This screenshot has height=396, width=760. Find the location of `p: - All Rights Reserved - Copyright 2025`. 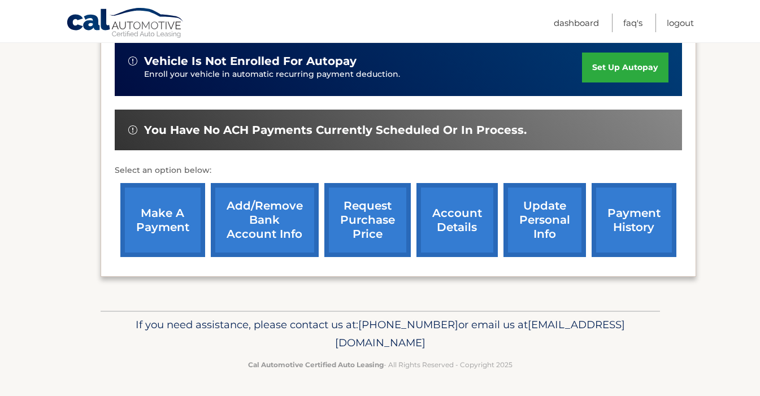

p: - All Rights Reserved - Copyright 2025 is located at coordinates (381, 365).